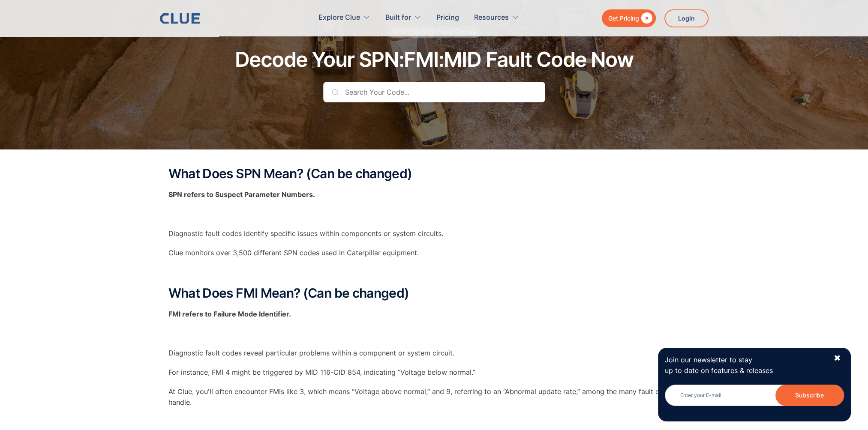 The image size is (868, 430). Describe the element at coordinates (434, 173) in the screenshot. I see `h2: What Does SPN Mean? (Can be changed)` at that location.